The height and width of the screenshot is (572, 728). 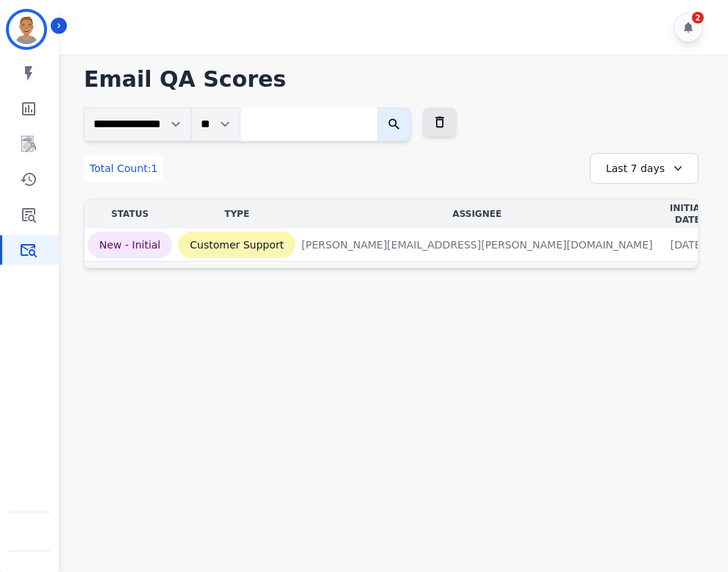 I want to click on div: Status, so click(x=129, y=214).